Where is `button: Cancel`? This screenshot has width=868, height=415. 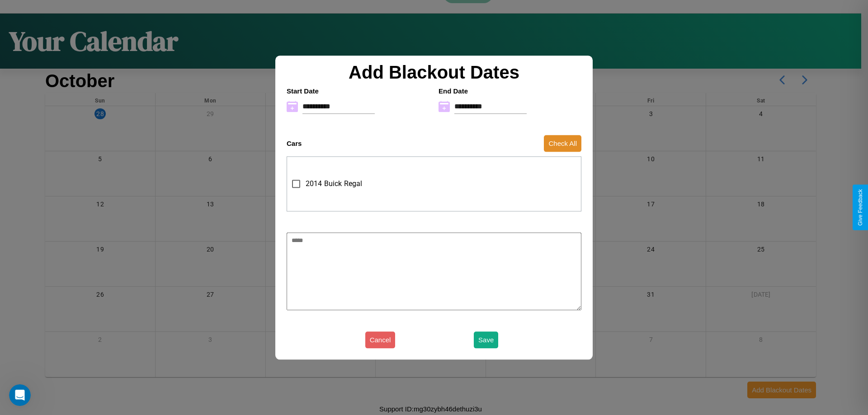 button: Cancel is located at coordinates (380, 340).